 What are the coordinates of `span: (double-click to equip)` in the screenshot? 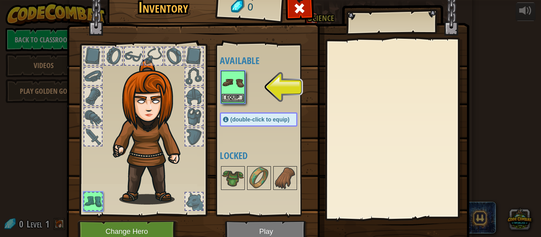 It's located at (260, 120).